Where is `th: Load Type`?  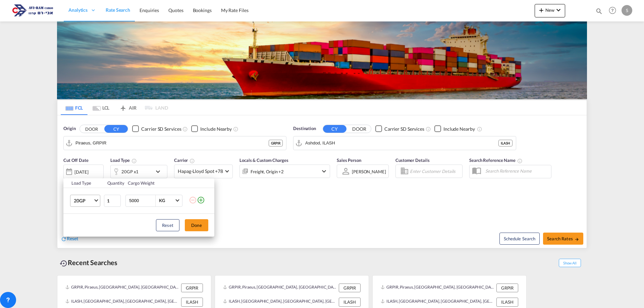 th: Load Type is located at coordinates (83, 183).